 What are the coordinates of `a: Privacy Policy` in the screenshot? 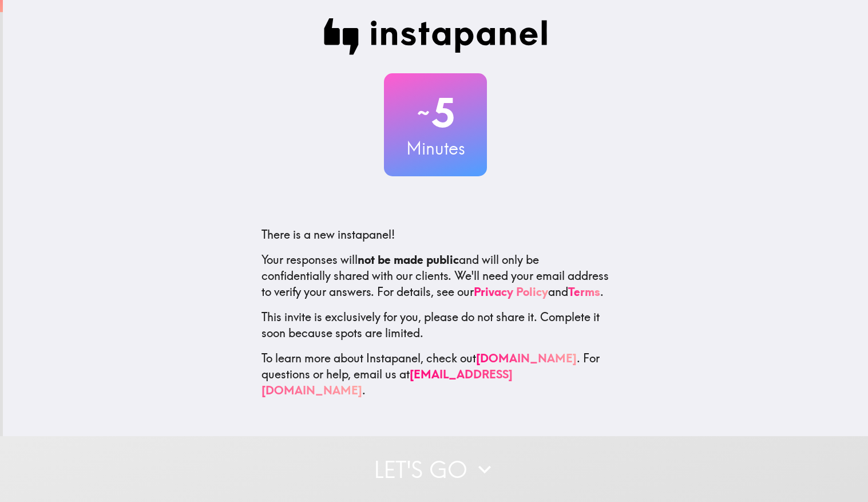 It's located at (511, 292).